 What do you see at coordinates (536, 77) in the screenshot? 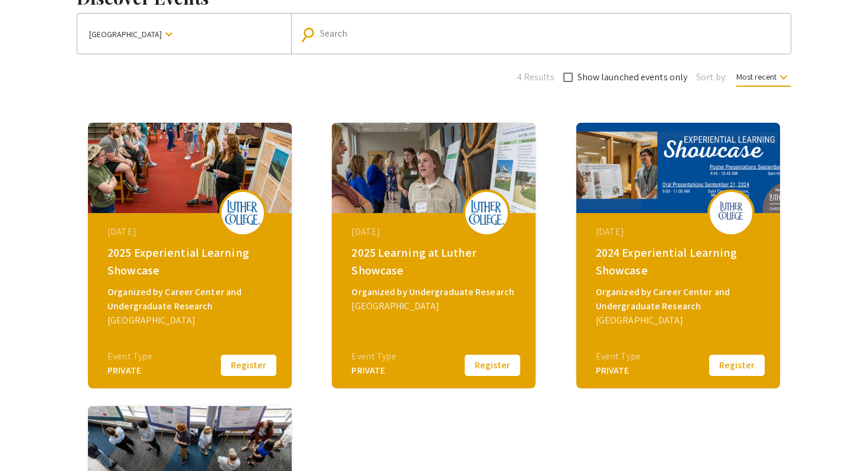
I see `span: 4 Results` at bounding box center [536, 77].